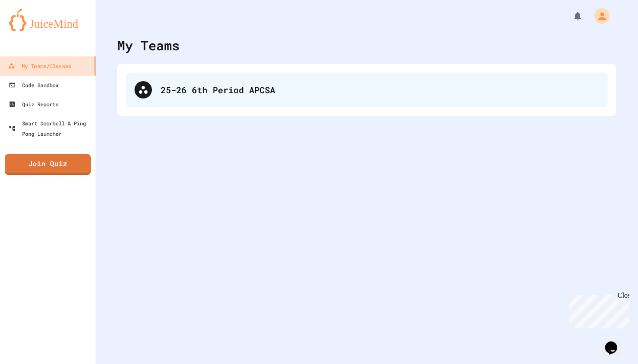 This screenshot has height=364, width=638. What do you see at coordinates (598, 16) in the screenshot?
I see `div: My Account` at bounding box center [598, 16].